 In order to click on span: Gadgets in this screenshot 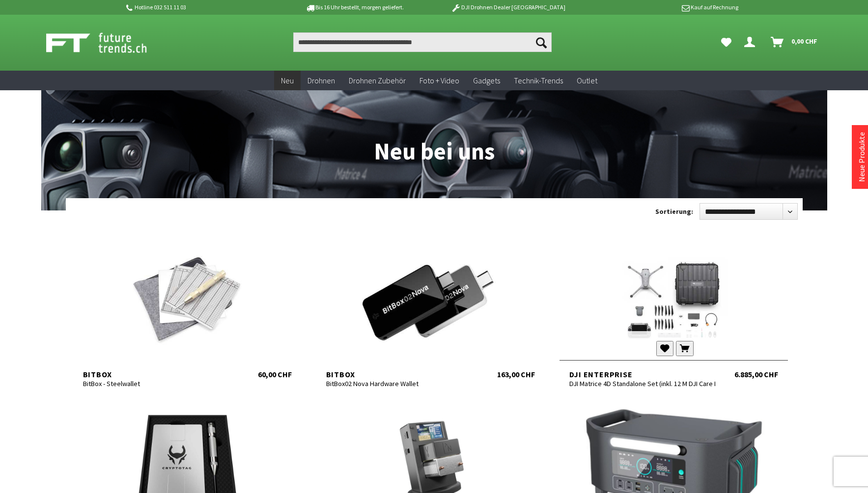, I will do `click(486, 80)`.